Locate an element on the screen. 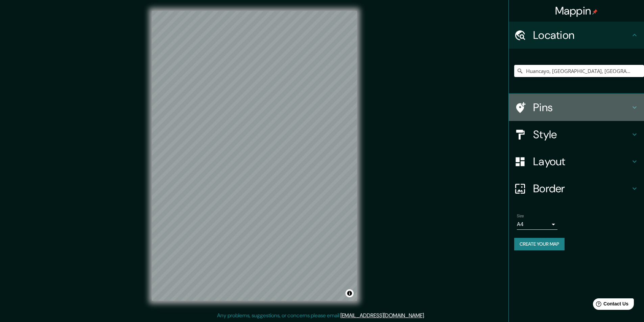  div: Style is located at coordinates (576, 134).